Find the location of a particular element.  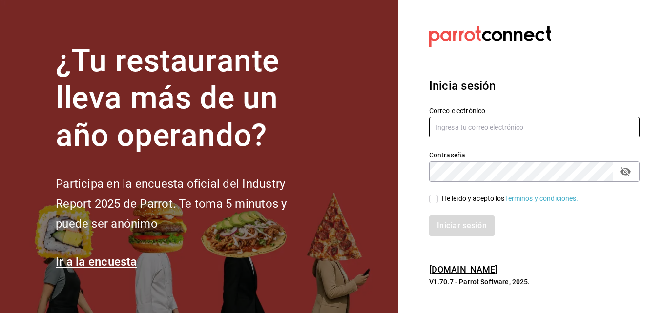

h3: Inicia sesión is located at coordinates (534, 86).